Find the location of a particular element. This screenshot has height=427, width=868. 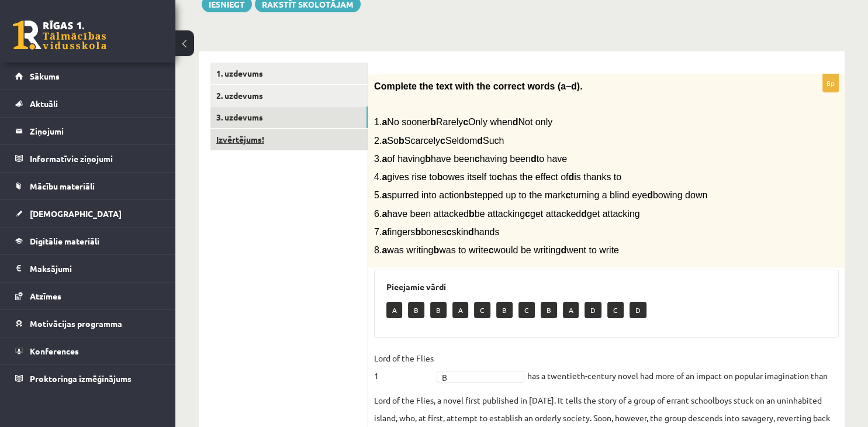

span: 1. No sooner Rarely Only when Not only is located at coordinates (463, 121).